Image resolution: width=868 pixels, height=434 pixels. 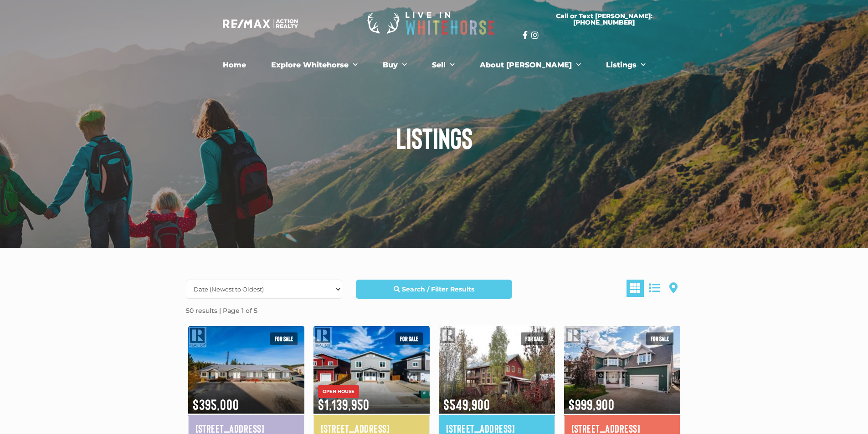 What do you see at coordinates (443, 65) in the screenshot?
I see `a: Sell` at bounding box center [443, 65].